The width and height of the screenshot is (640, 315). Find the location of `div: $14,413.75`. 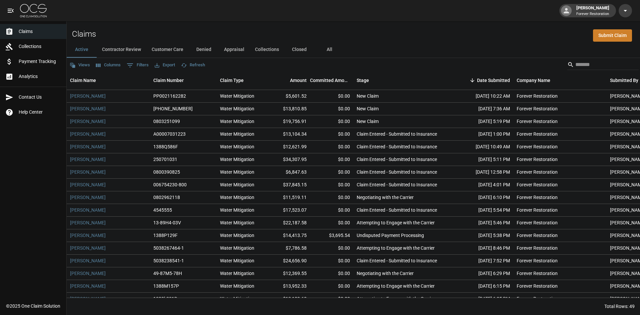

div: $14,413.75 is located at coordinates (288, 236).